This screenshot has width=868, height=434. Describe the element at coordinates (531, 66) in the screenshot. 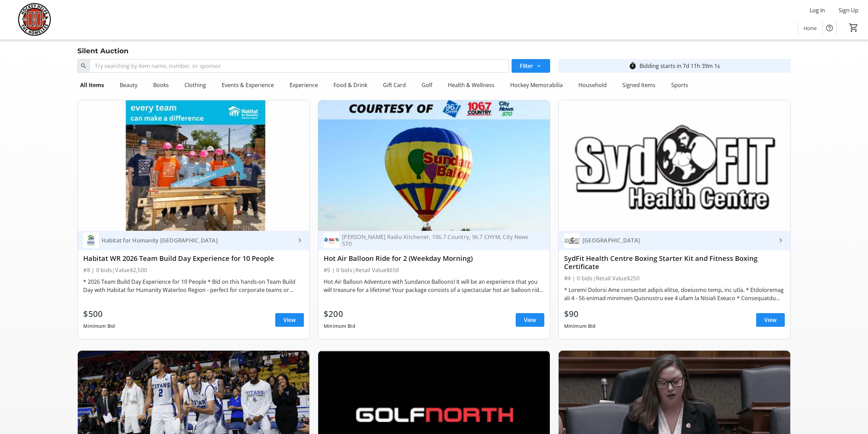

I see `button: Filter` at that location.